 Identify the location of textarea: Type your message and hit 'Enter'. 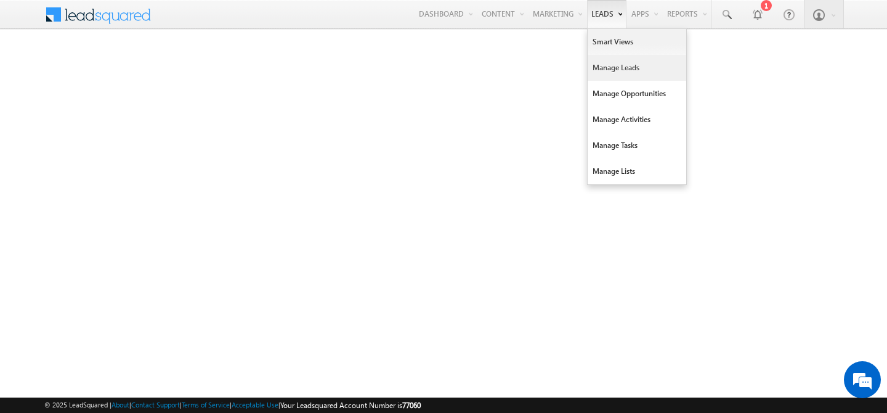
(120, 212).